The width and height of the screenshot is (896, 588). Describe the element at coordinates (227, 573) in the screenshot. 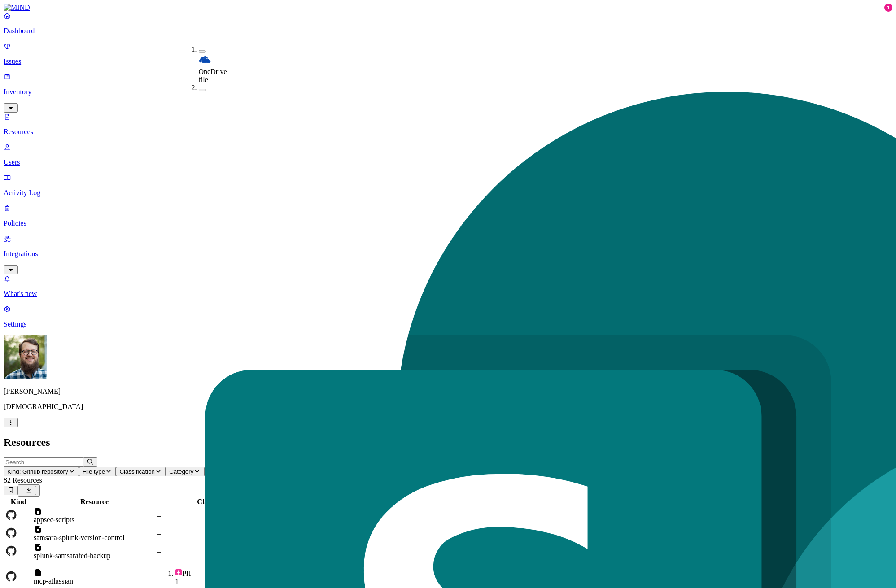

I see `div: PII` at that location.